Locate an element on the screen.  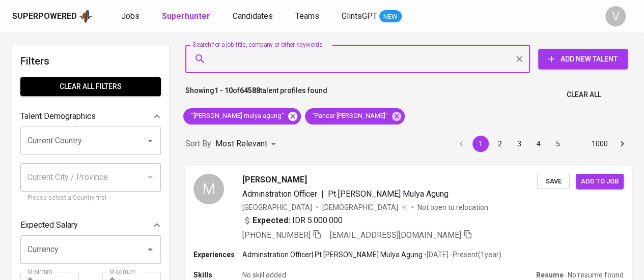
h6: Filters is located at coordinates (91, 61).